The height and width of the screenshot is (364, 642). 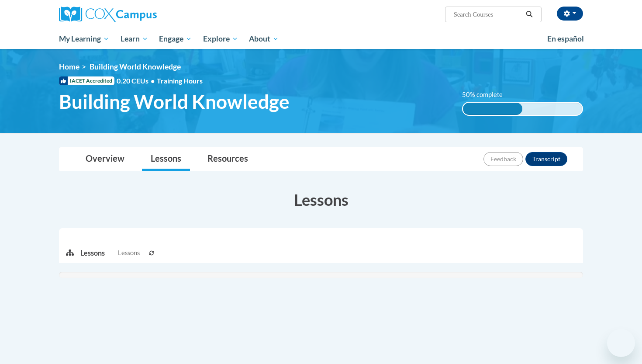 I want to click on a: Lessons, so click(x=166, y=159).